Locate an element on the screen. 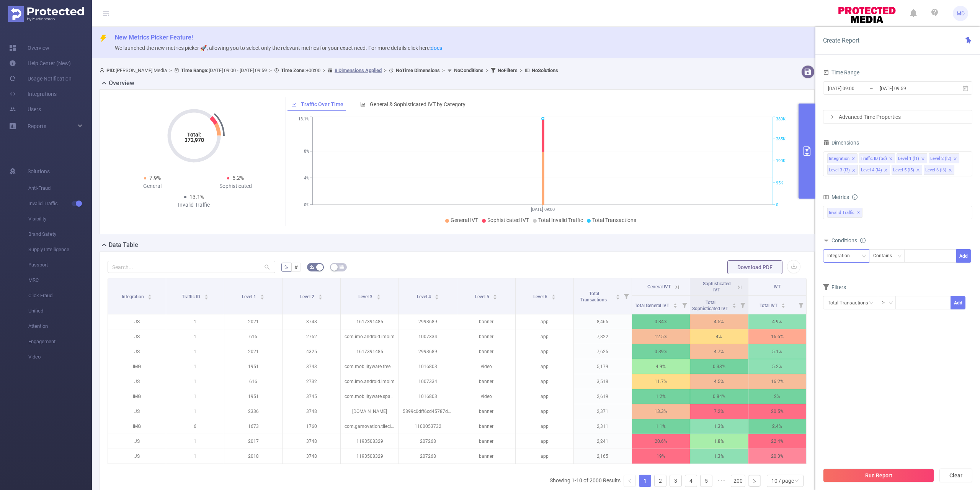 This screenshot has width=980, height=490. a: 1 is located at coordinates (645, 481).